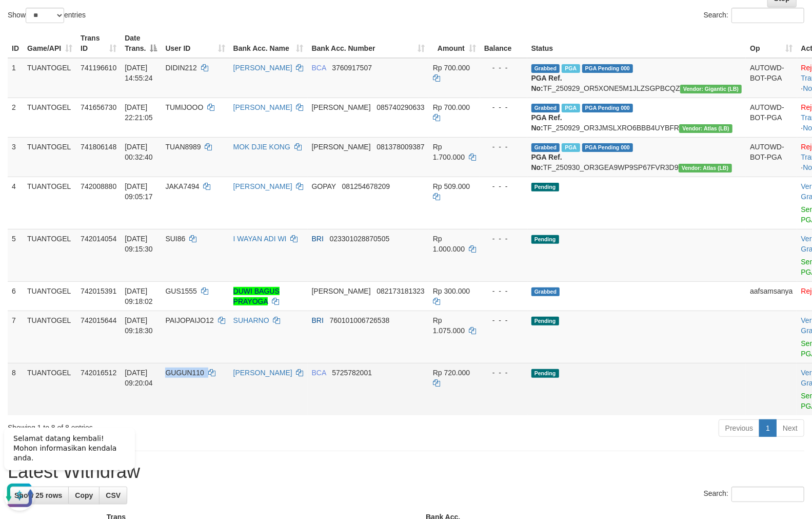 This screenshot has height=519, width=812. What do you see at coordinates (449, 325) in the screenshot?
I see `span: Rp 1.075.000` at bounding box center [449, 325].